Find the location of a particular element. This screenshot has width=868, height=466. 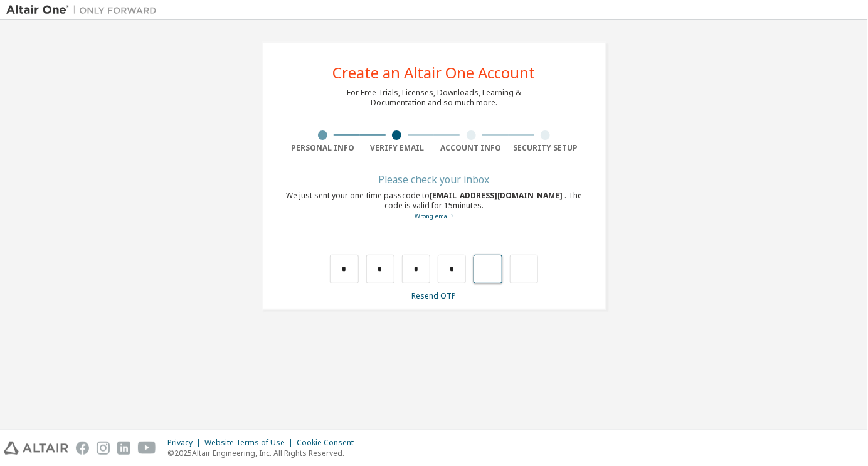

div: Cookie Consent is located at coordinates (328, 443).